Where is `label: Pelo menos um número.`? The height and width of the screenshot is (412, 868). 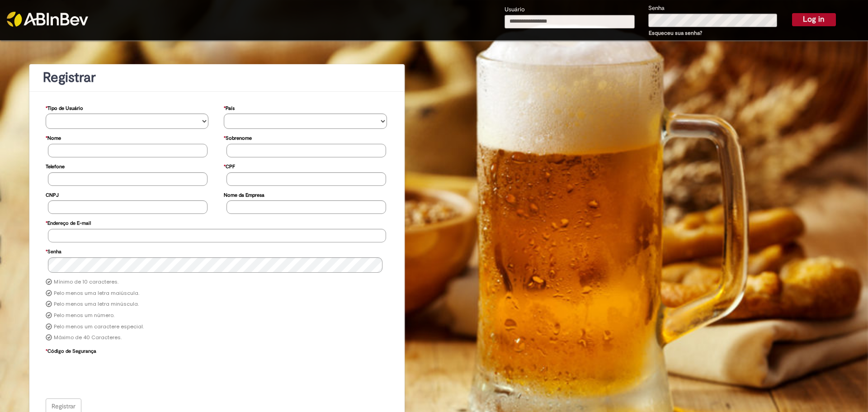 label: Pelo menos um número. is located at coordinates (84, 316).